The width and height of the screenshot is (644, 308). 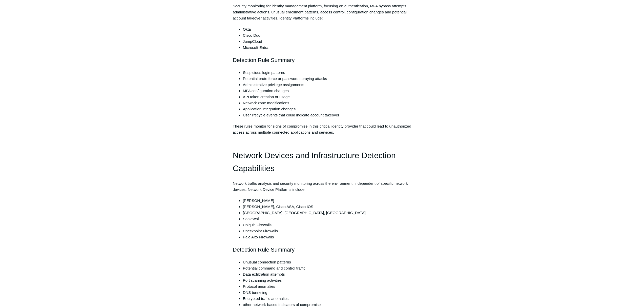 What do you see at coordinates (327, 35) in the screenshot?
I see `li: Cisco Duo` at bounding box center [327, 35].